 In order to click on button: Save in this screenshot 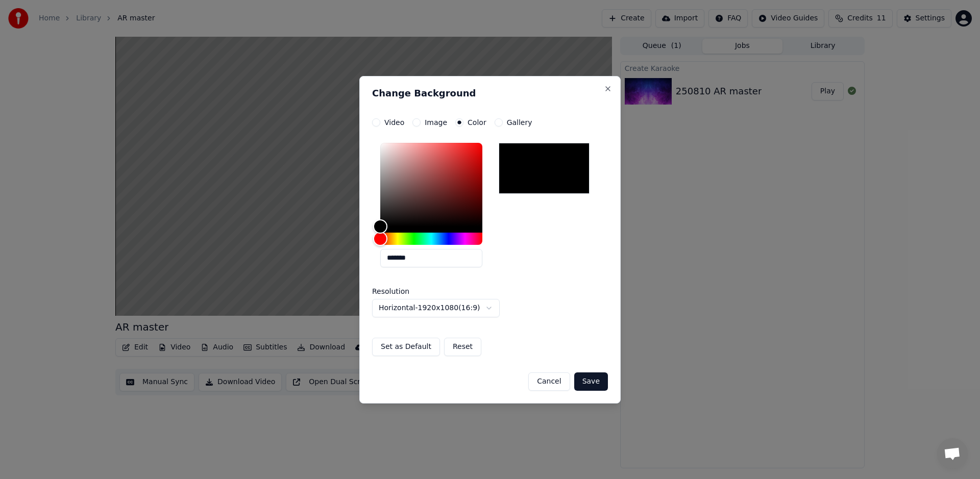, I will do `click(591, 381)`.